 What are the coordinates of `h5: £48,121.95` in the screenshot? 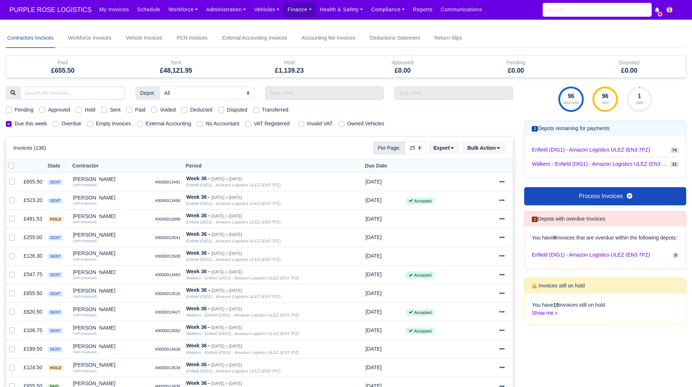 It's located at (176, 70).